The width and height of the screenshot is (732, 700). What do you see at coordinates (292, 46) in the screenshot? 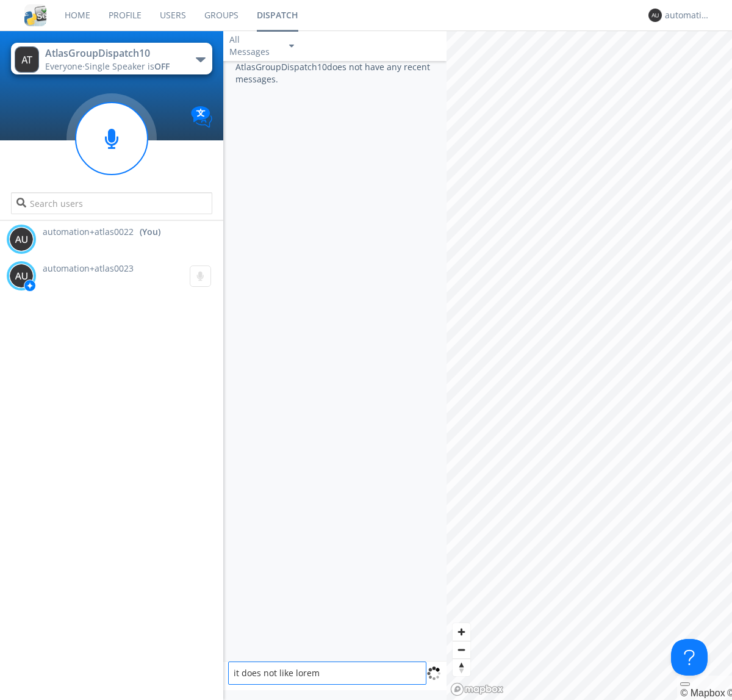
I see `img: caret-down-sm.svg` at bounding box center [292, 46].